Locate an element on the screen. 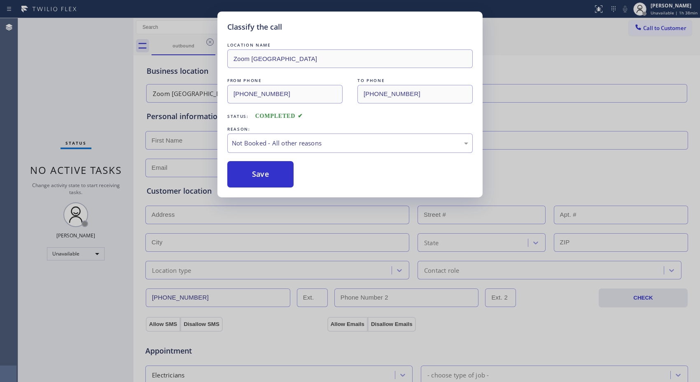 Image resolution: width=700 pixels, height=382 pixels. div: TO PHONE is located at coordinates (415, 80).